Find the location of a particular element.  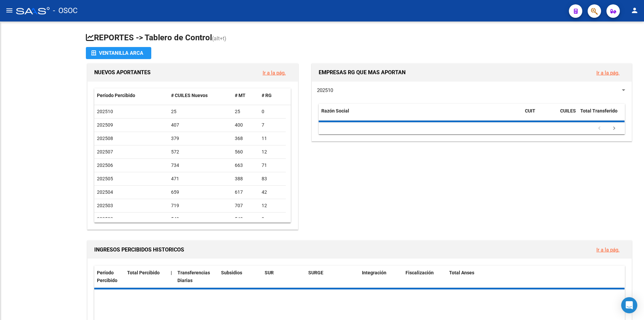

mat-icon: menu is located at coordinates (9, 11).